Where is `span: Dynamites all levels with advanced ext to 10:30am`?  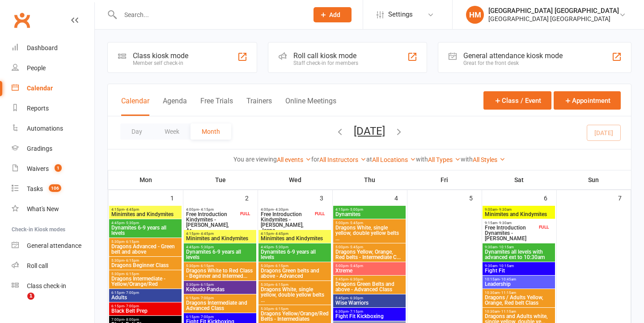
span: Dynamites all levels with advanced ext to 10:30am is located at coordinates (519, 255).